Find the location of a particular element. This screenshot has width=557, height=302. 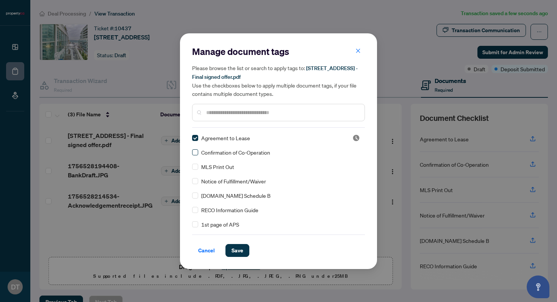

button: Cancel is located at coordinates (207, 251).